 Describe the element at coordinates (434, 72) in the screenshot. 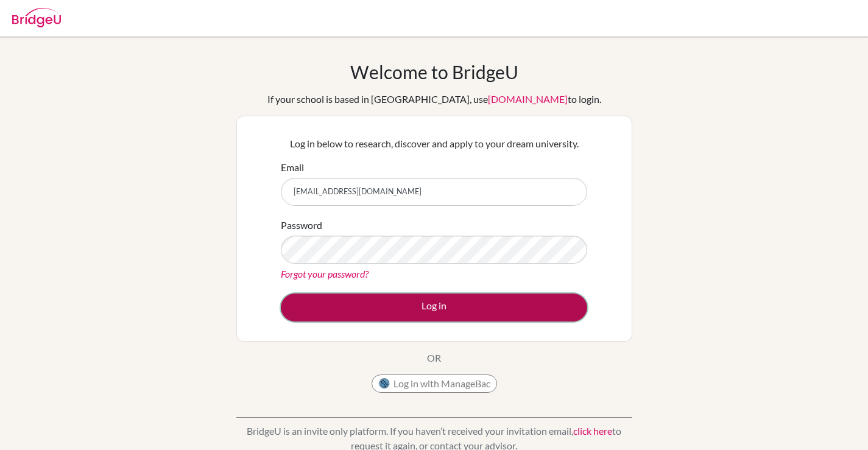

I see `h1: Welcome to BridgeU` at that location.